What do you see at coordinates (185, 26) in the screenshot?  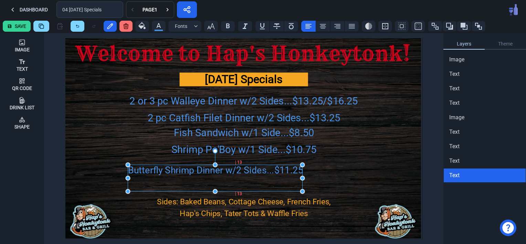 I see `button: Fonts` at bounding box center [185, 26].